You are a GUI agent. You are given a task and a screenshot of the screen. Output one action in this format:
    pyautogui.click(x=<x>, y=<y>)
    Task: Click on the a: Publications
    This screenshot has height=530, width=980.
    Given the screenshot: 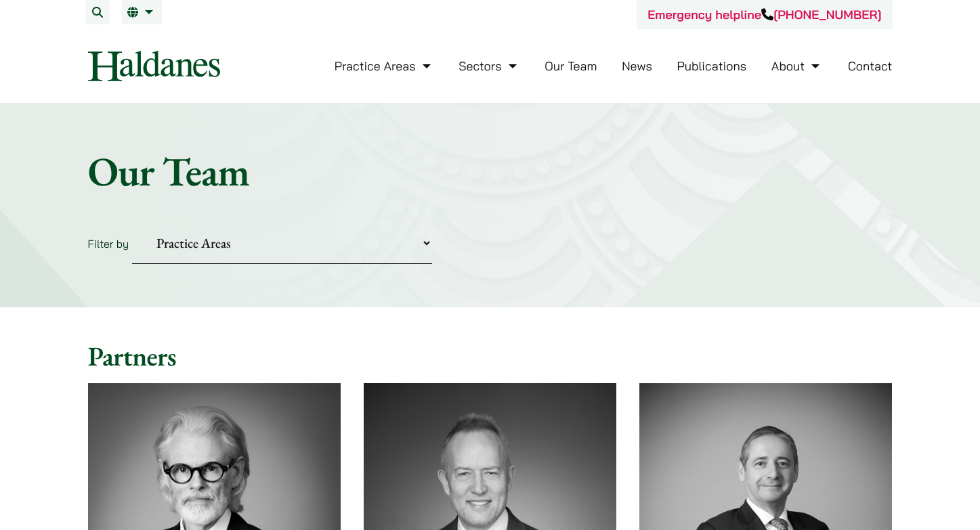 What is the action you would take?
    pyautogui.click(x=712, y=66)
    